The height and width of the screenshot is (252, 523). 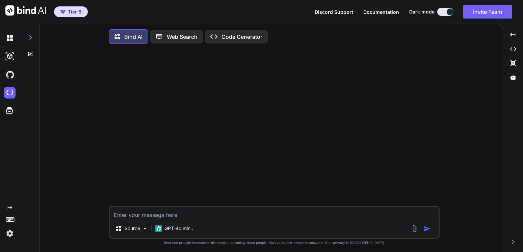 I want to click on p: Bind can provide inaccurate information, including about people. Always double-check its answers...., so click(x=274, y=243).